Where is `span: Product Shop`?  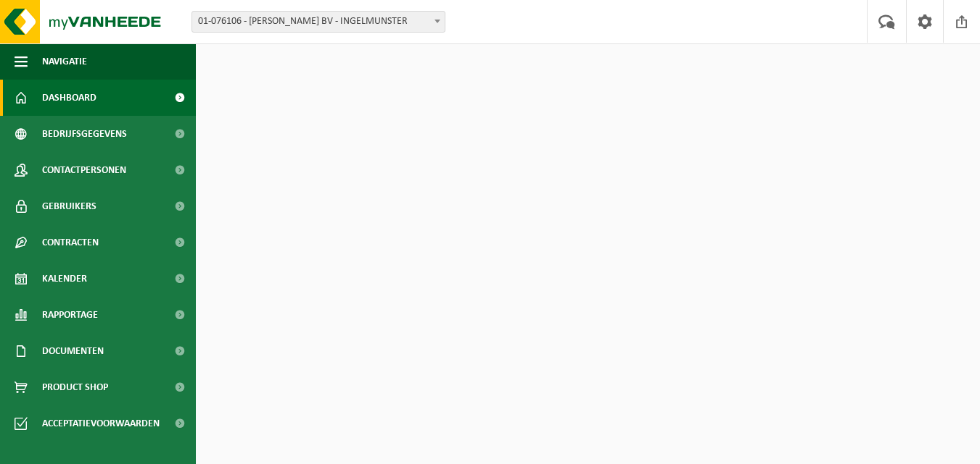 span: Product Shop is located at coordinates (74, 387).